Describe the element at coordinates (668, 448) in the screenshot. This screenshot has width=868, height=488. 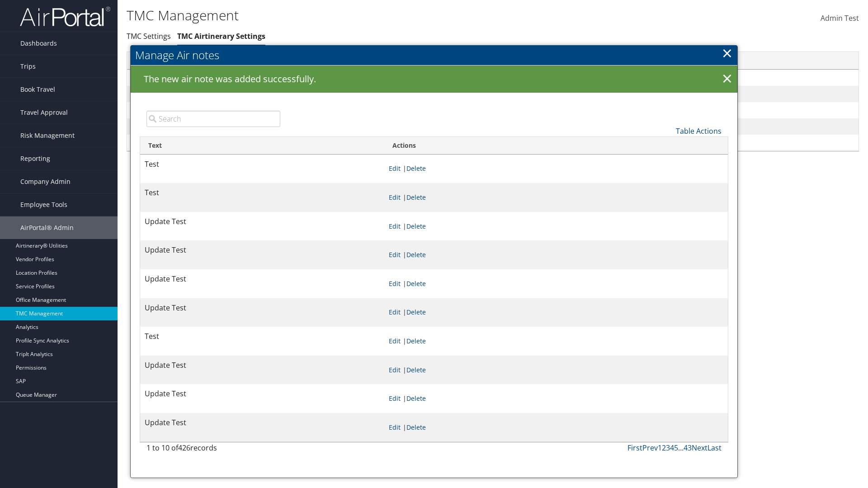
I see `a: 3` at that location.